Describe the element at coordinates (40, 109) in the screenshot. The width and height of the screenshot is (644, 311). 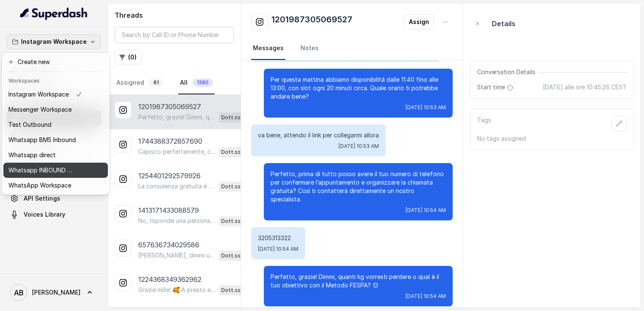
I see `p: Messenger Workspace` at that location.